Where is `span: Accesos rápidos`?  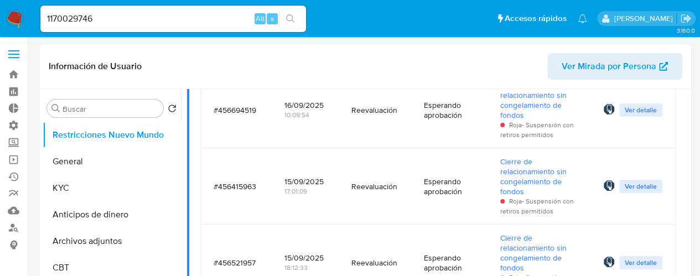 span: Accesos rápidos is located at coordinates (536, 18).